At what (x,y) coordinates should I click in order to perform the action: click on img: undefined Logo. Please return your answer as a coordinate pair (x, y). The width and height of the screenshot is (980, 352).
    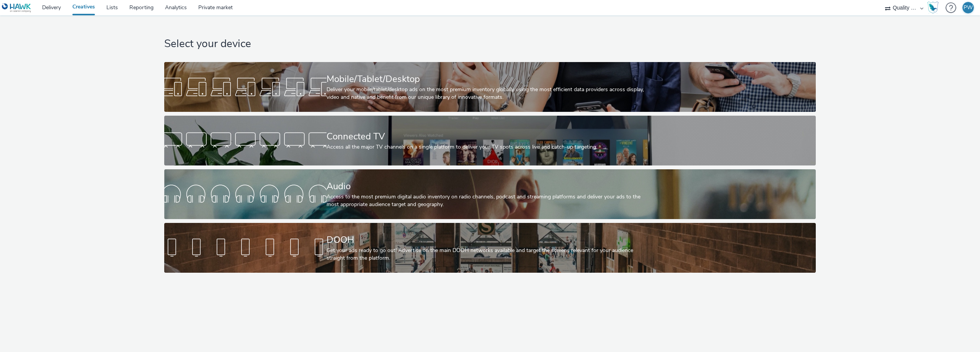
    Looking at the image, I should click on (17, 8).